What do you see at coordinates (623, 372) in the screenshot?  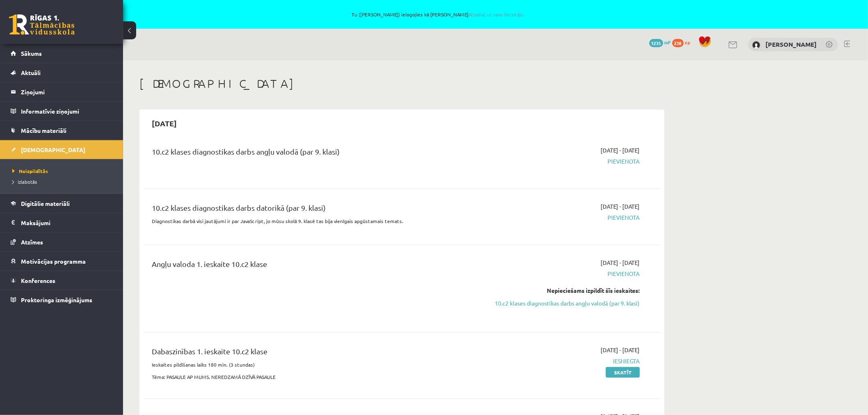 I see `a: Skatīt` at bounding box center [623, 372].